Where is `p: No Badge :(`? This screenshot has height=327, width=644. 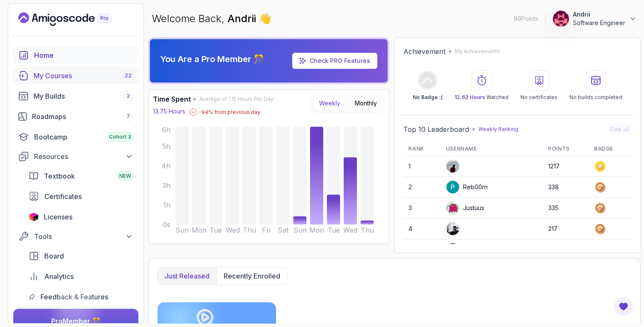 p: No Badge :( is located at coordinates (427, 97).